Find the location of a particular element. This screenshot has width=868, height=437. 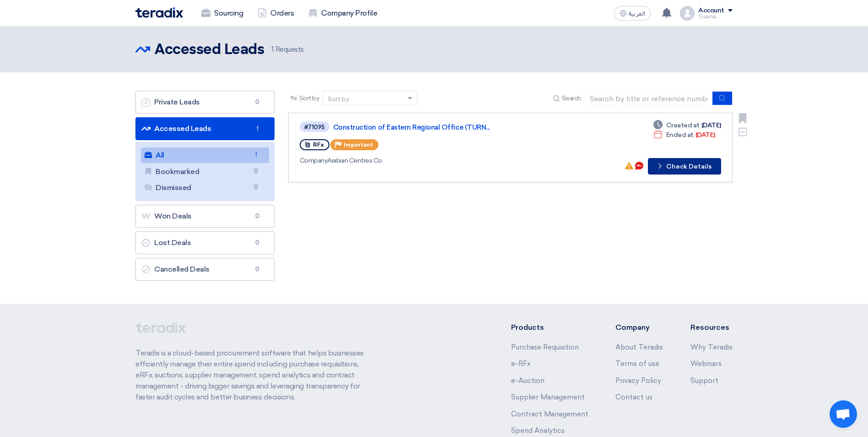

img: profile_test.png is located at coordinates (687, 13).